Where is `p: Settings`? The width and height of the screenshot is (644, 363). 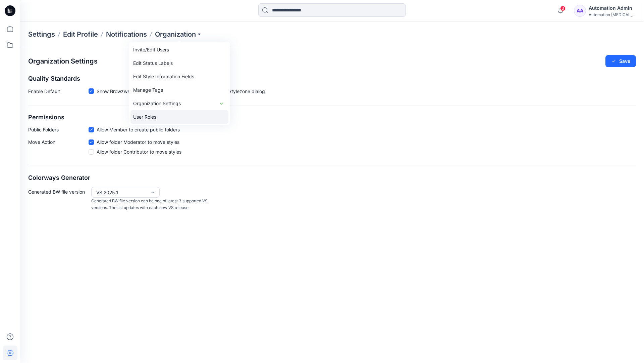 p: Settings is located at coordinates (41, 34).